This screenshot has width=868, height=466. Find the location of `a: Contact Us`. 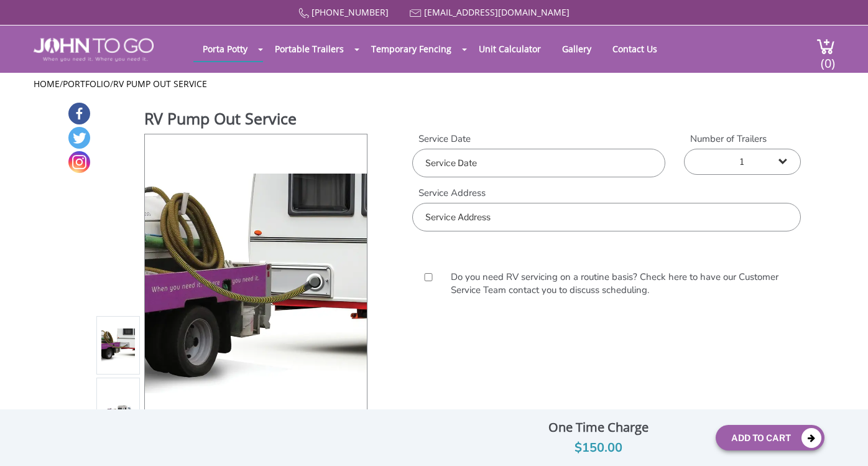

a: Contact Us is located at coordinates (635, 48).